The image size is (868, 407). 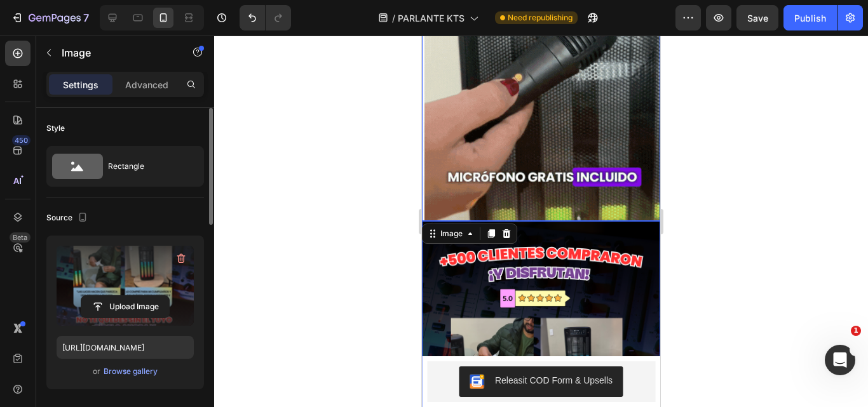 I want to click on div: Source, so click(x=68, y=218).